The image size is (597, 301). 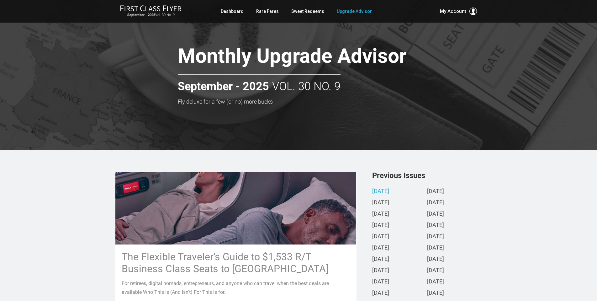 I want to click on a: Rare Fares, so click(x=268, y=11).